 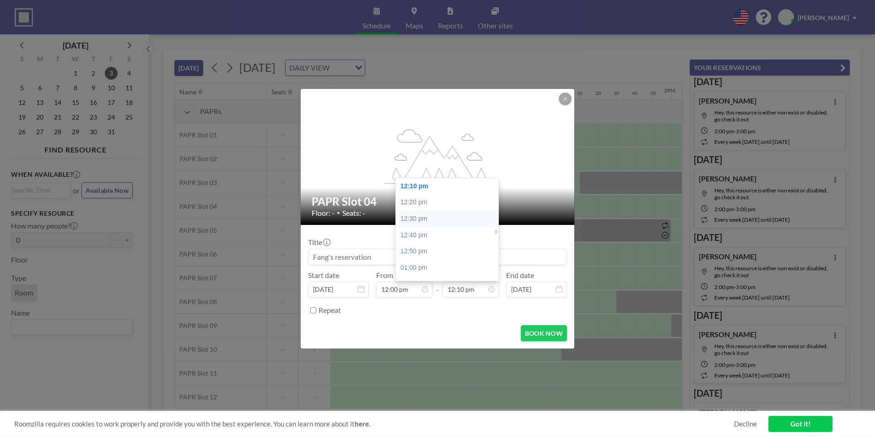 What do you see at coordinates (801, 423) in the screenshot?
I see `a: Got it!` at bounding box center [801, 423].